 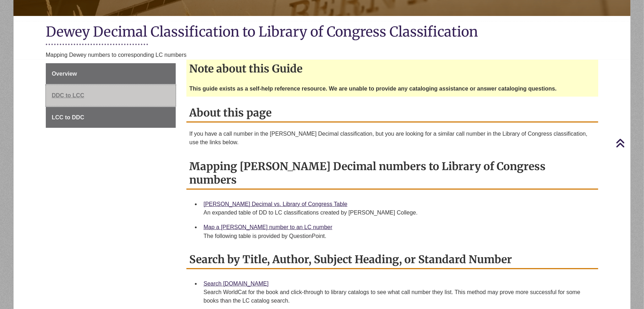 I want to click on div: Search WorldCat for the book and click-through to library catalogs to see what call number they l..., so click(x=398, y=297).